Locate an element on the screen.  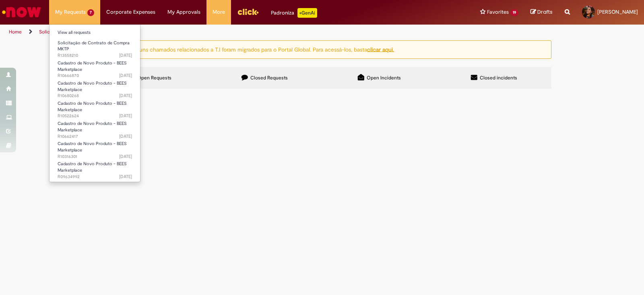
span: Solicitação de Contrato de Compra MKTP is located at coordinates (94, 46).